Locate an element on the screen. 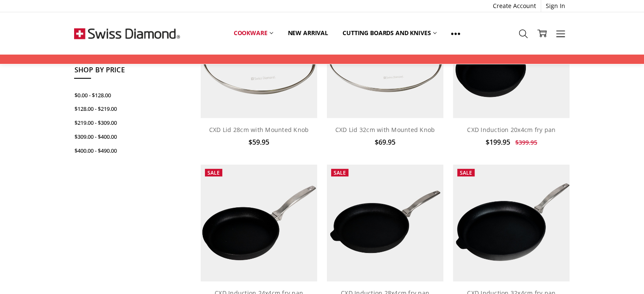  a: CXD Induction 28x4cm fry pan is located at coordinates (385, 223).